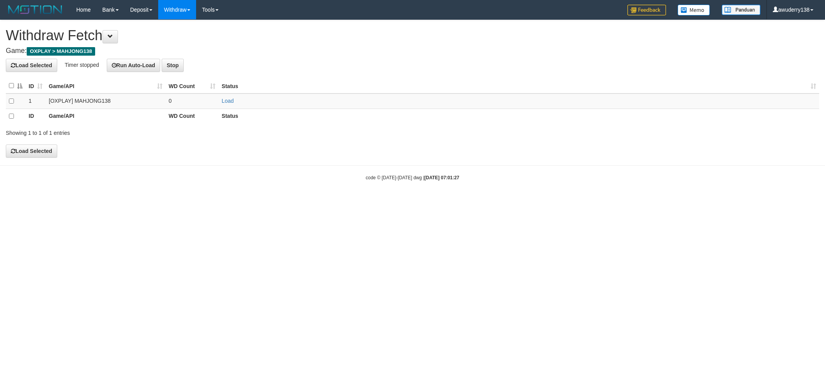 The image size is (825, 391). I want to click on span: OXPLAY > MAHJONG138, so click(61, 51).